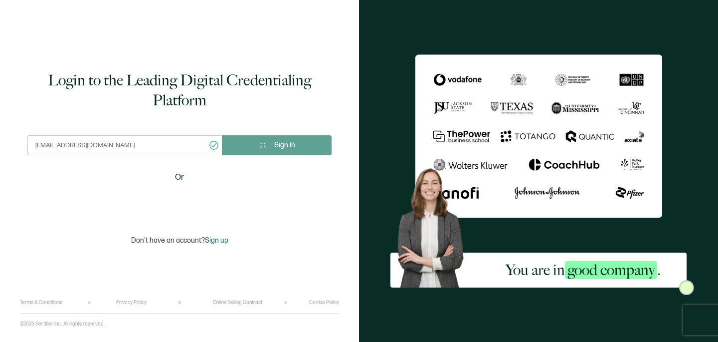 The image size is (718, 342). Describe the element at coordinates (131, 302) in the screenshot. I see `a: Privacy Policy` at that location.